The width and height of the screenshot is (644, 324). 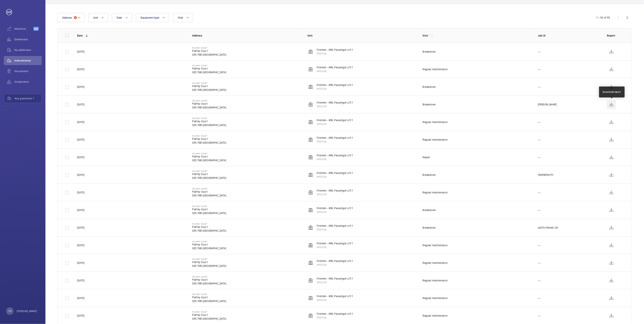 What do you see at coordinates (28, 50) in the screenshot?
I see `span: My addresses` at bounding box center [28, 50].